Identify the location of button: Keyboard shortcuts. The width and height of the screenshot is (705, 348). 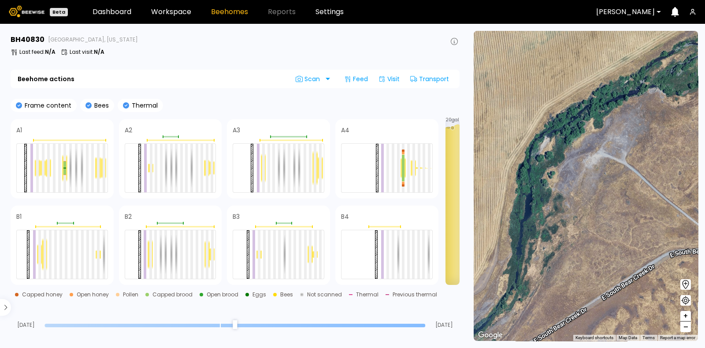
(594, 338).